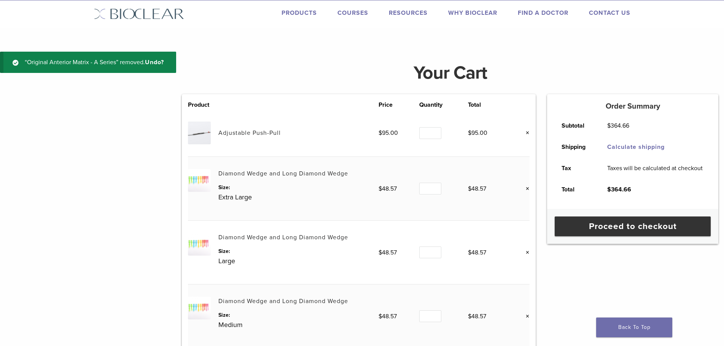 Image resolution: width=724 pixels, height=346 pixels. I want to click on a: Courses, so click(353, 13).